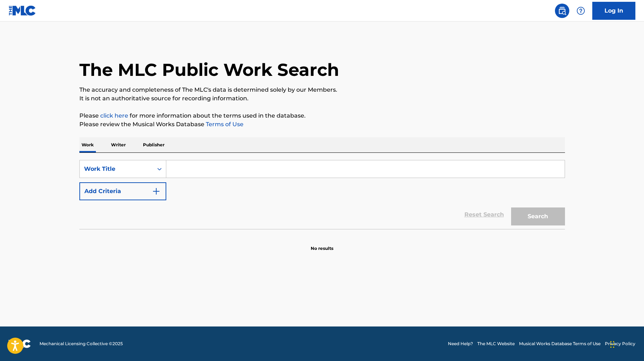  Describe the element at coordinates (626, 344) in the screenshot. I see `div: Chatwidget` at that location.